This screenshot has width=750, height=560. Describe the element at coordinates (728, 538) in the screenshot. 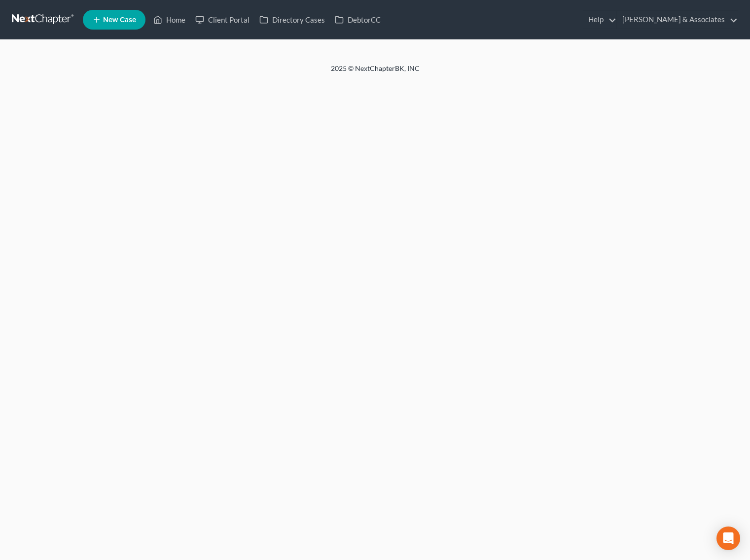

I see `div: Open Intercom Messenger` at that location.